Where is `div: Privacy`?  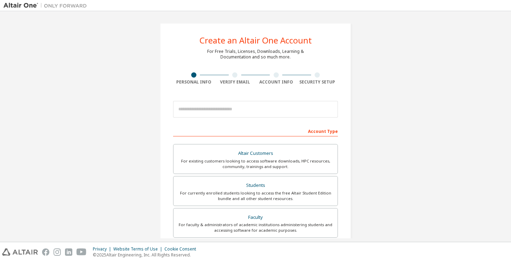
div: Privacy is located at coordinates (103, 249).